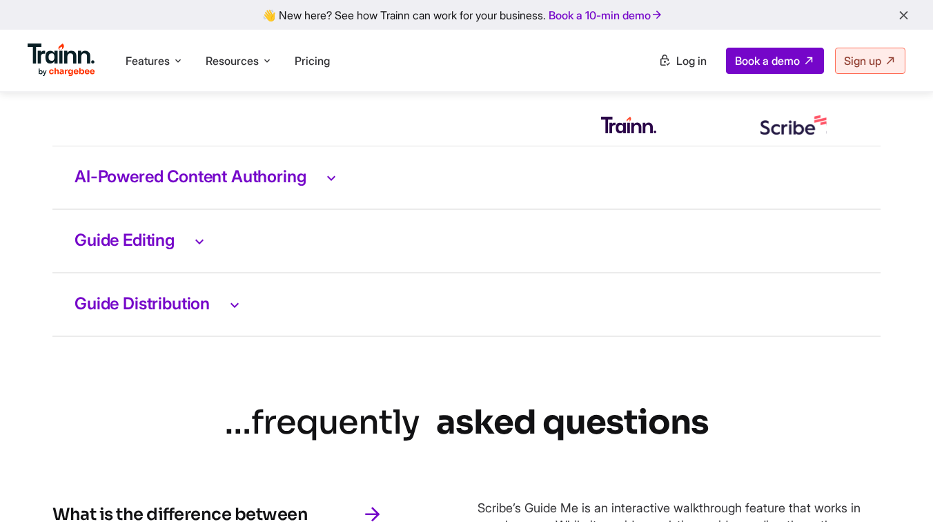 The height and width of the screenshot is (522, 933). Describe the element at coordinates (148, 61) in the screenshot. I see `span: Features` at that location.